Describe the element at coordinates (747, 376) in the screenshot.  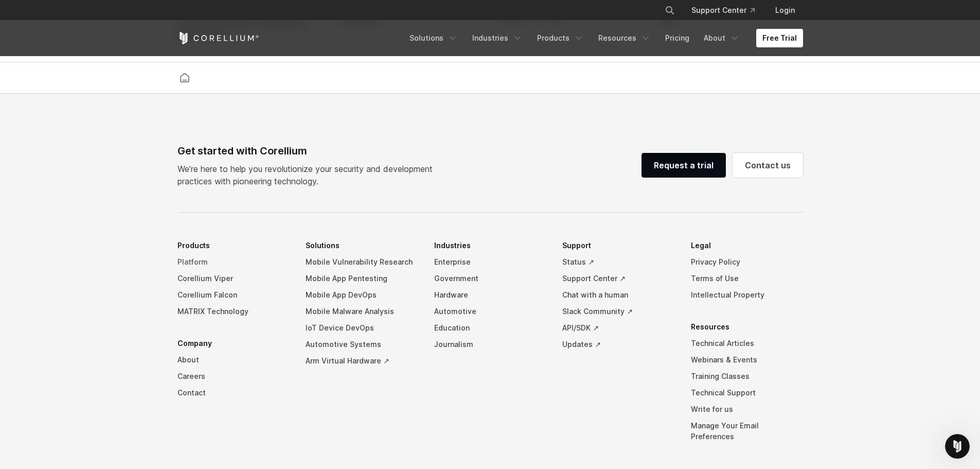
I see `a: Training Classes` at that location.